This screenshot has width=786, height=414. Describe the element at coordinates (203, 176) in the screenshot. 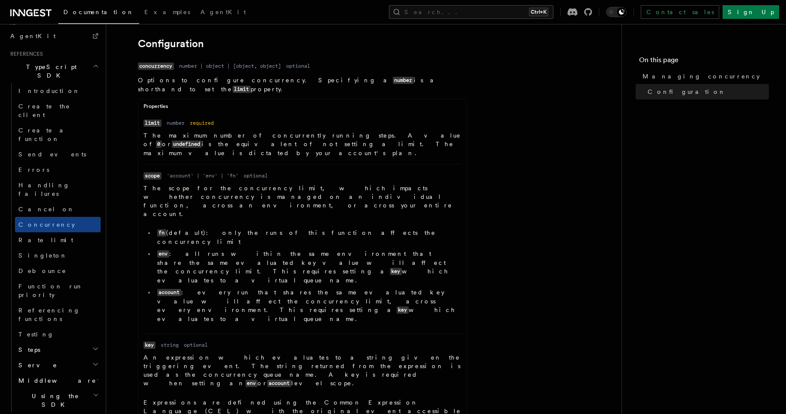

I see `dd: 'account' | 'env' | 'fn'` at that location.